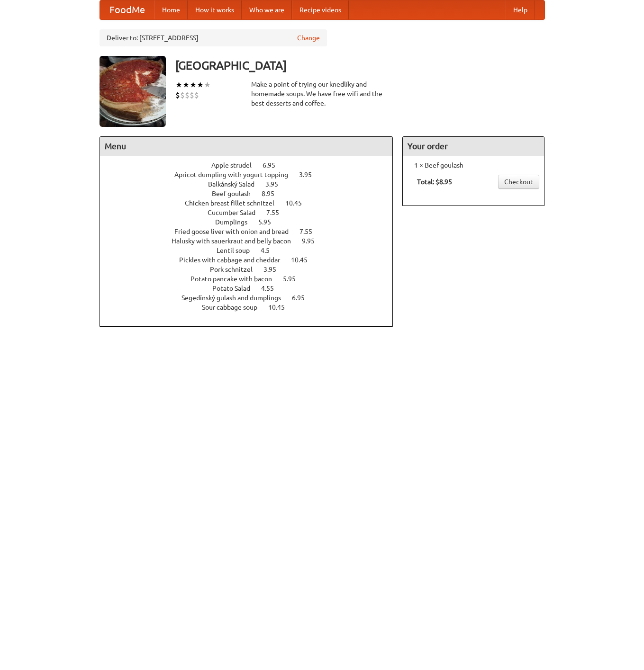 This screenshot has width=644, height=670. Describe the element at coordinates (234, 260) in the screenshot. I see `span: Pickles with cabbage and cheddar` at that location.